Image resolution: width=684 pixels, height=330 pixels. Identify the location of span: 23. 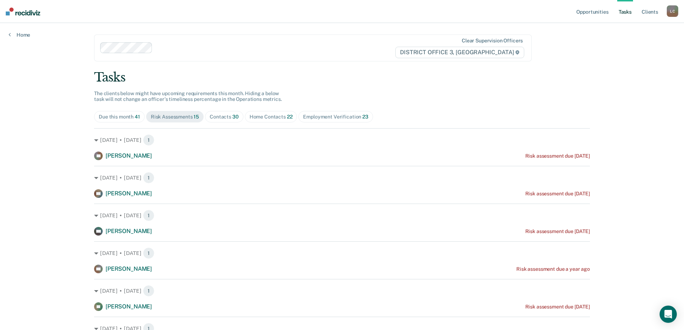
(365, 117).